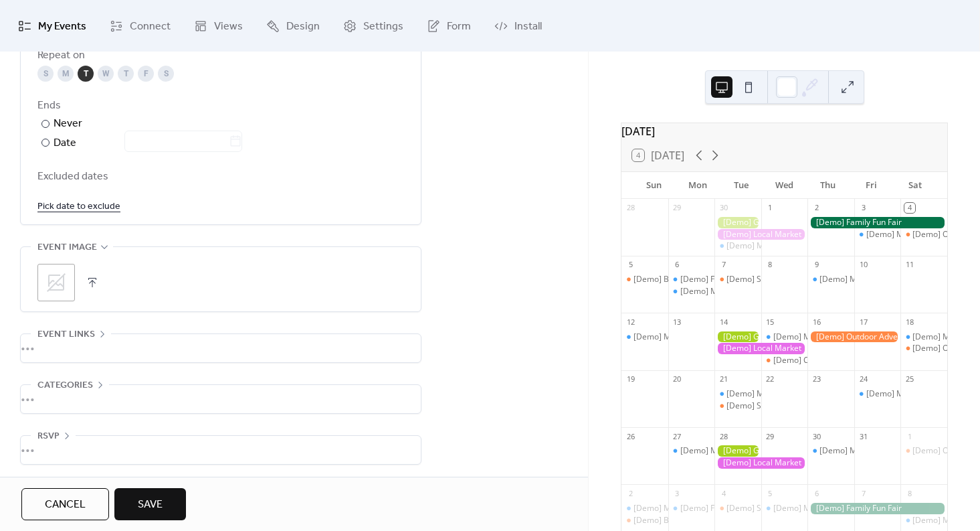 Image resolution: width=980 pixels, height=531 pixels. Describe the element at coordinates (863, 321) in the screenshot. I see `div: 17` at that location.